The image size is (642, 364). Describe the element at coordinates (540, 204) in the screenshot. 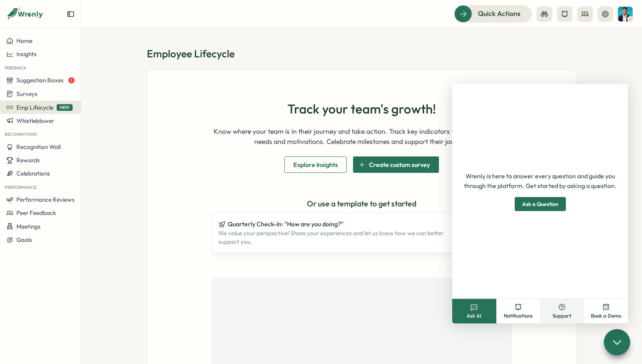

I see `button: Ask a Question` at that location.